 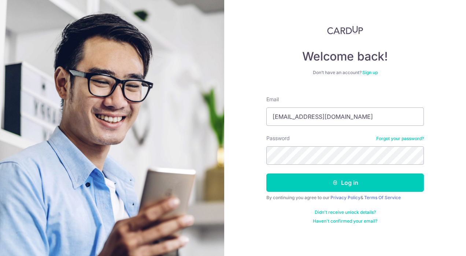 What do you see at coordinates (400, 138) in the screenshot?
I see `a: Forgot your password?` at bounding box center [400, 138].